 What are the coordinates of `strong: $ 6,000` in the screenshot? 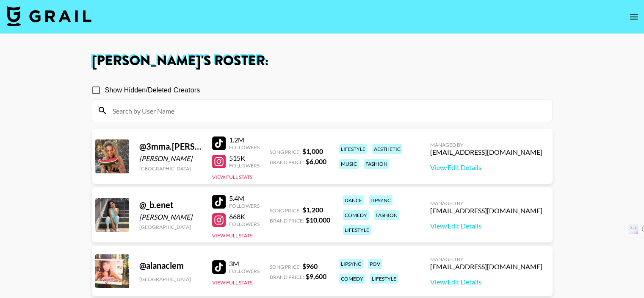 It's located at (316, 161).